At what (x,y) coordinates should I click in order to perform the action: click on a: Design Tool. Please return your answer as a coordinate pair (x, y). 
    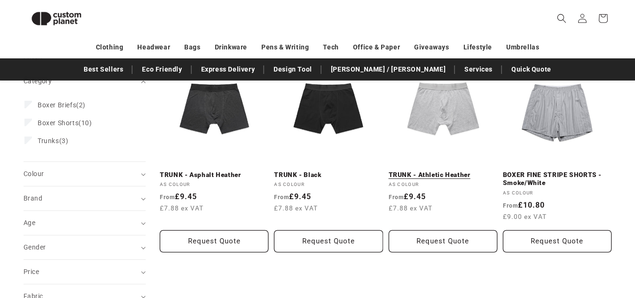
    Looking at the image, I should click on (293, 69).